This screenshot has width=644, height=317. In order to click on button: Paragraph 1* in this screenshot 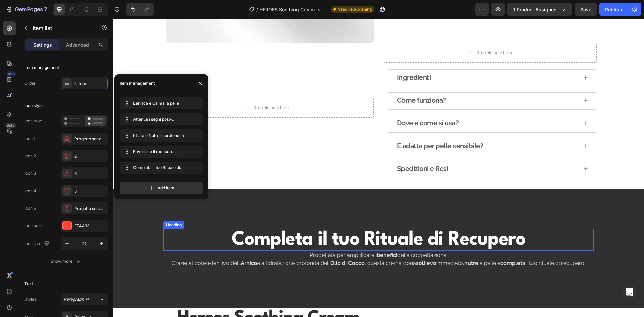, I will do `click(85, 300)`.